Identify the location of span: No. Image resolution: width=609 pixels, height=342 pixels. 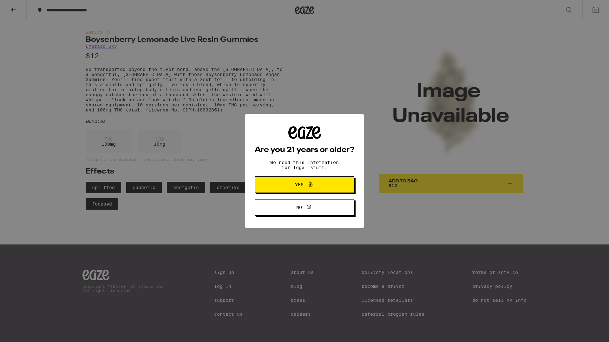
(299, 208).